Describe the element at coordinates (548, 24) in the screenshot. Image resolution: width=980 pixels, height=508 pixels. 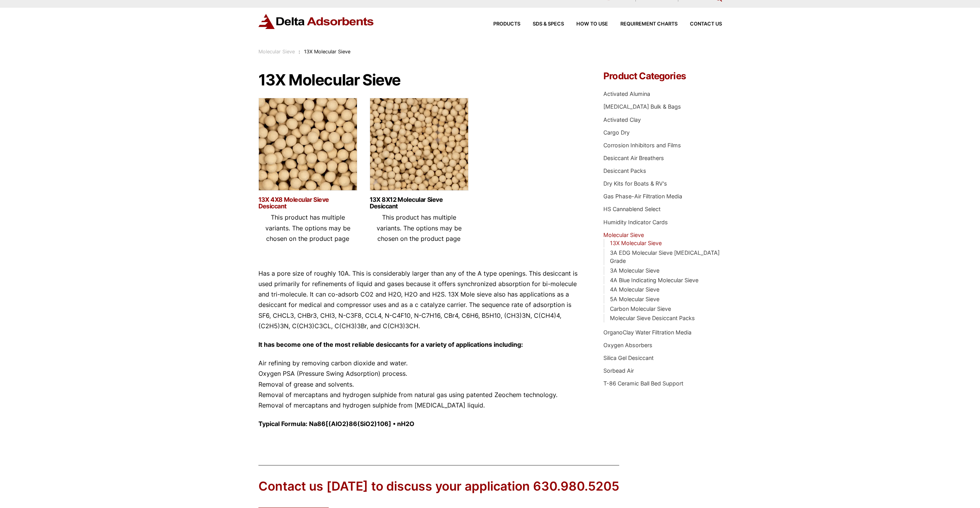
I see `span: SDS & SPECS` at that location.